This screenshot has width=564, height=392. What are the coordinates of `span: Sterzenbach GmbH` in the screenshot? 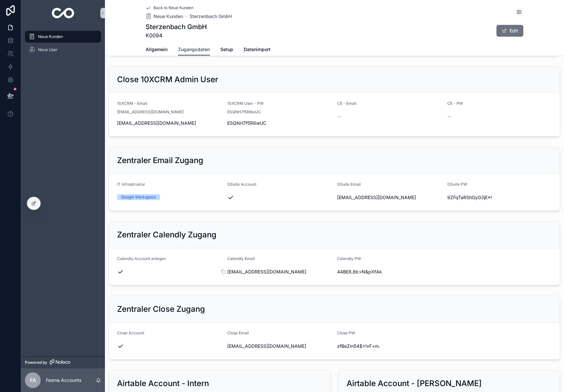 It's located at (210, 16).